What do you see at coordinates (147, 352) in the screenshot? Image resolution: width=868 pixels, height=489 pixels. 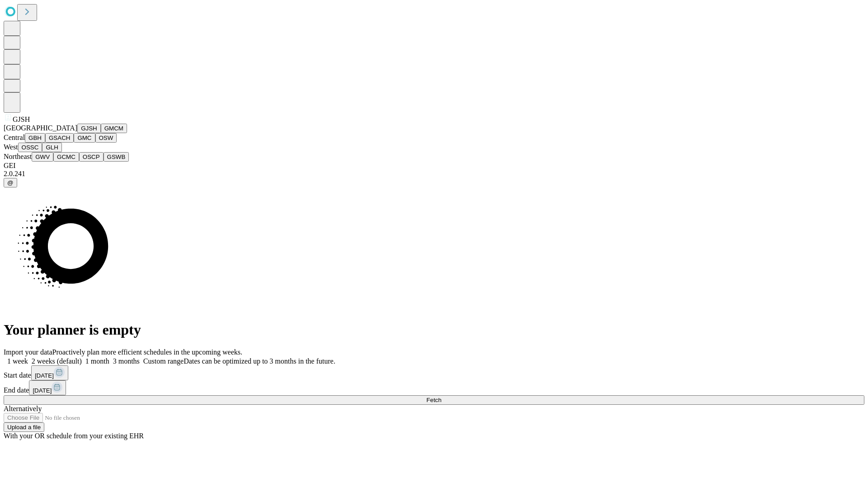 I see `span: Proactively plan more efficient schedules in the upcoming weeks.` at bounding box center [147, 352].